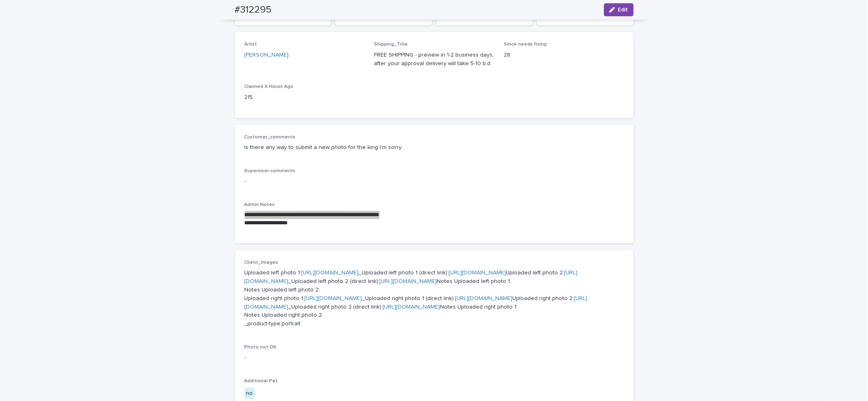 The image size is (868, 401). What do you see at coordinates (434, 298) in the screenshot?
I see `p: Uploaded left photo 1: _Uploaded left photo 1 (direct link): Uploaded left photo 2: _Uploaded lef...` at bounding box center [434, 298].